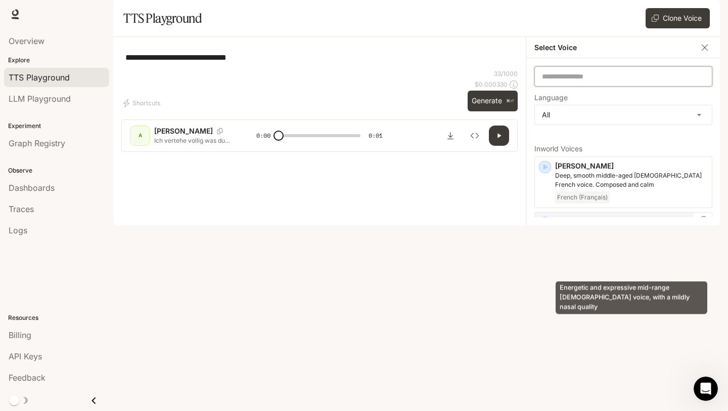 This screenshot has height=411, width=728. I want to click on div: All, so click(624, 115).